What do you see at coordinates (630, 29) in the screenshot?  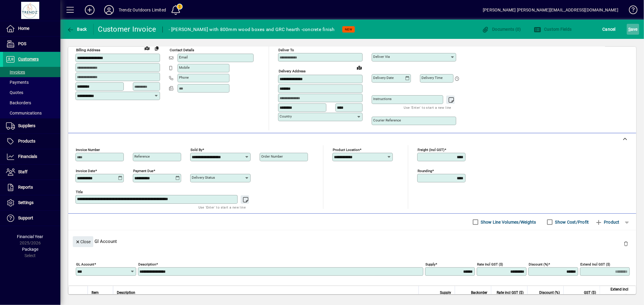 I see `span: S` at bounding box center [630, 29].